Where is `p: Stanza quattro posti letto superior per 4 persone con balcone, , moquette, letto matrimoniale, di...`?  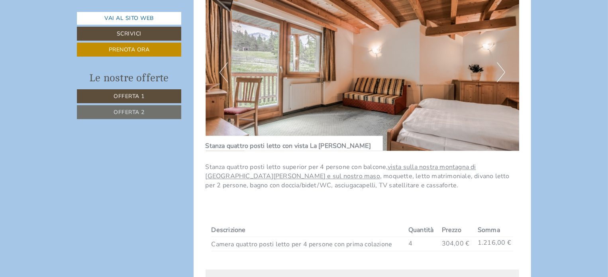 p: Stanza quattro posti letto superior per 4 persone con balcone, , moquette, letto matrimoniale, di... is located at coordinates (363, 177).